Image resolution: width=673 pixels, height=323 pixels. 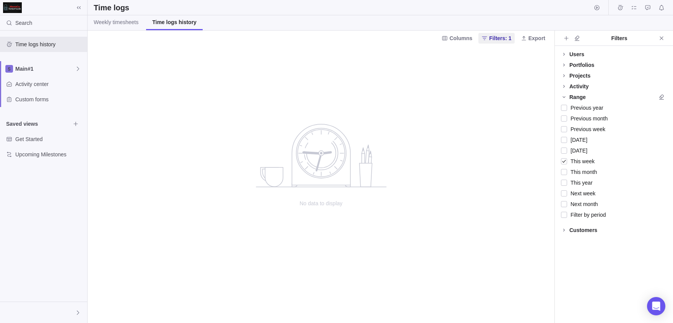 What do you see at coordinates (12, 8) in the screenshot?
I see `img: logo` at bounding box center [12, 8].